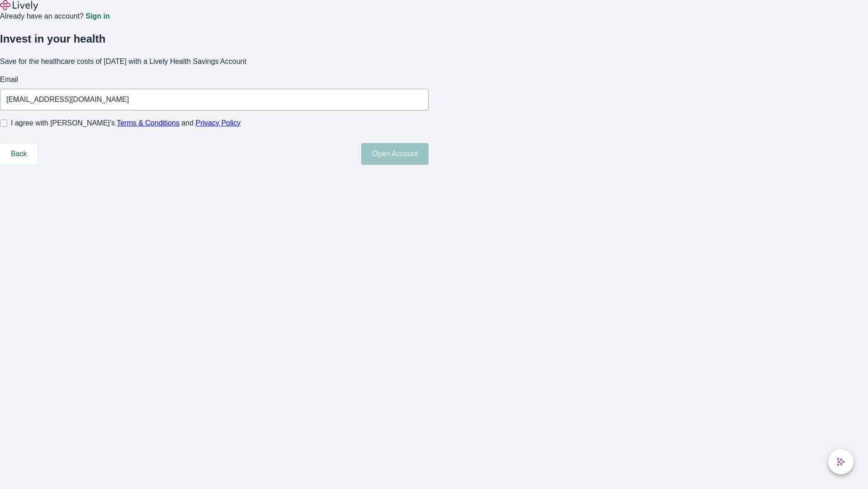 Image resolution: width=868 pixels, height=489 pixels. What do you see at coordinates (218, 123) in the screenshot?
I see `a: Privacy Policy` at bounding box center [218, 123].